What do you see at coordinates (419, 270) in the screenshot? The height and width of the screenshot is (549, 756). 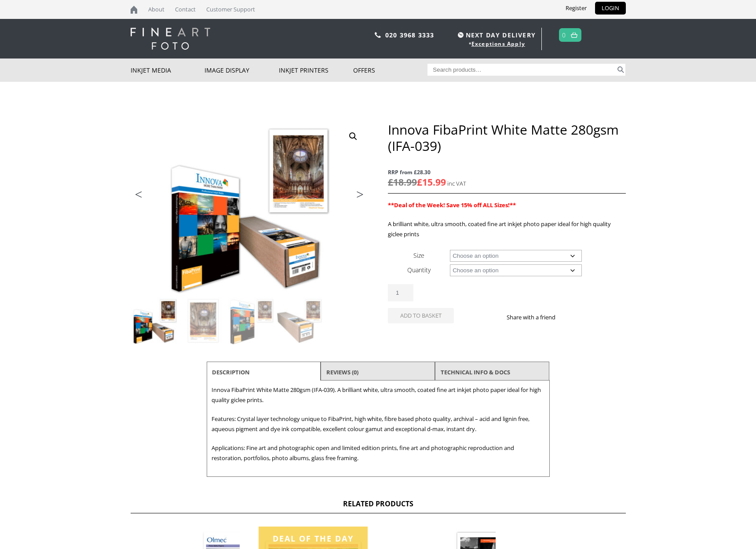 I see `label: Quantity` at bounding box center [419, 270].